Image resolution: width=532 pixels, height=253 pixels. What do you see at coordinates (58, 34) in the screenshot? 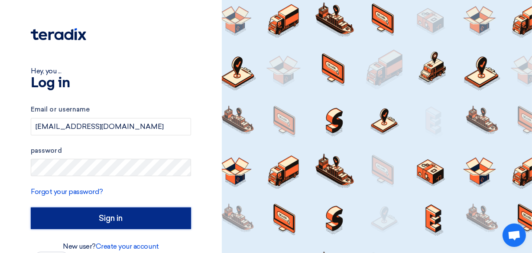
I see `img: Teradix logo` at bounding box center [58, 34].